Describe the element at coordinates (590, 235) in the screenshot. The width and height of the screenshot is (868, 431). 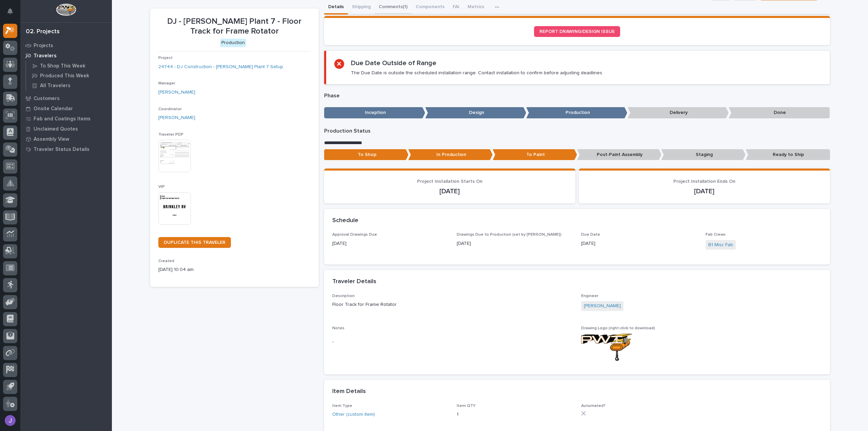
I see `span: Due Date` at that location.